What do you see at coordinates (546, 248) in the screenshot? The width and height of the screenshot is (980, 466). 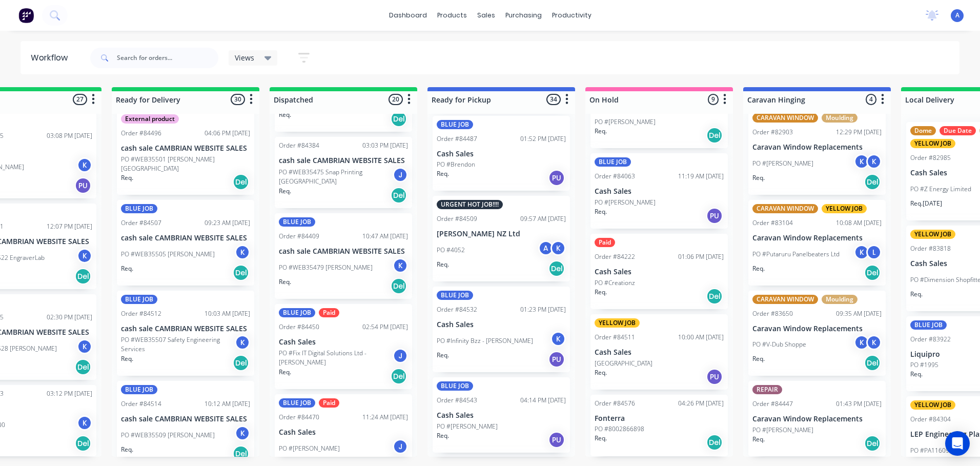 I see `div: A` at bounding box center [546, 248].